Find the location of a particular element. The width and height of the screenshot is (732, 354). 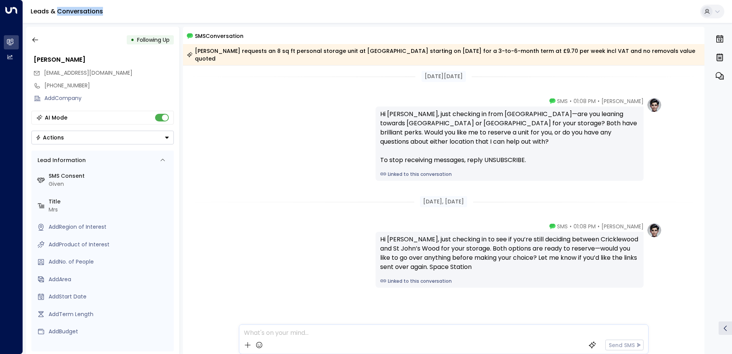

label: Title is located at coordinates (110, 201).